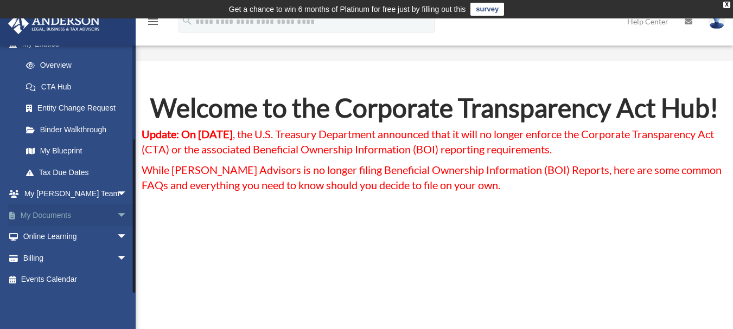 The width and height of the screenshot is (733, 329). I want to click on a: My Blueprint, so click(79, 151).